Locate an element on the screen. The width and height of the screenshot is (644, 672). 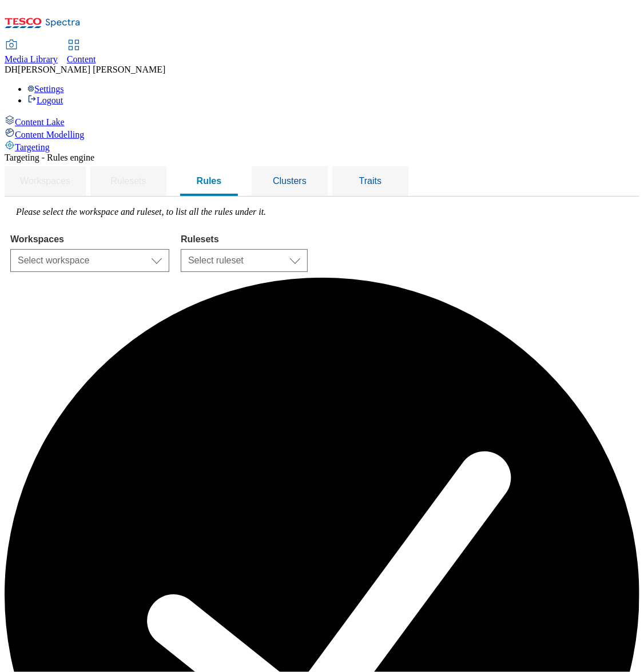
span: Targeting is located at coordinates (32, 147).